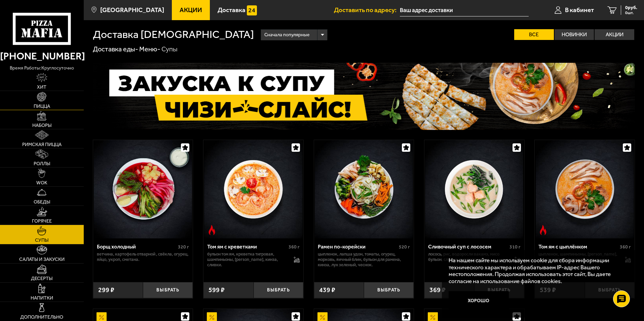 Image resolution: width=644 pixels, height=321 pixels. What do you see at coordinates (479, 301) in the screenshot?
I see `button: Хорошо` at bounding box center [479, 301].